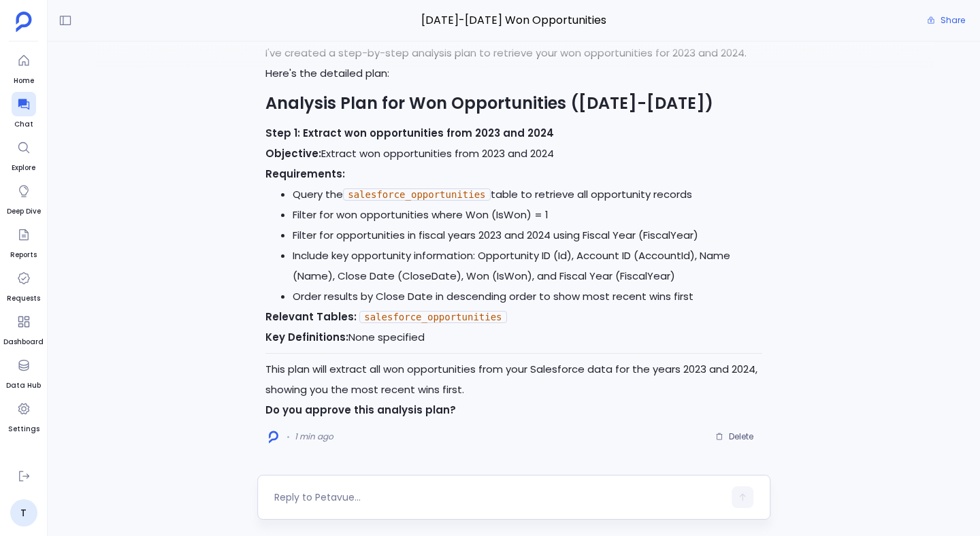 The width and height of the screenshot is (980, 536). I want to click on p: None specified, so click(514, 338).